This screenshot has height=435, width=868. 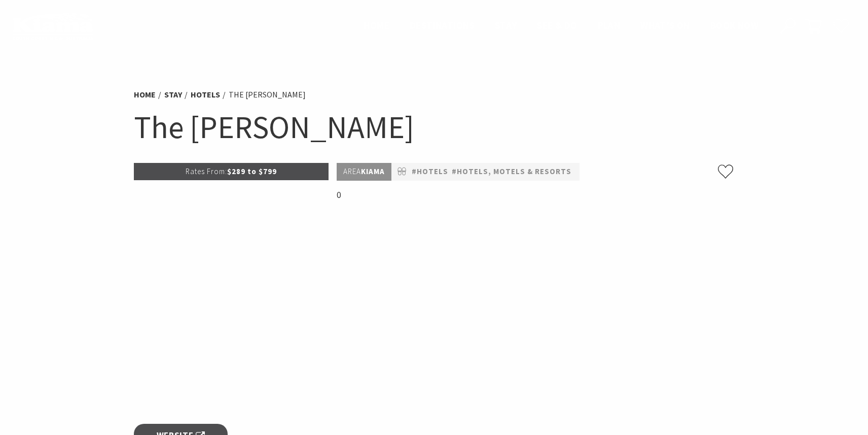 I want to click on a: #Hotels, so click(x=430, y=172).